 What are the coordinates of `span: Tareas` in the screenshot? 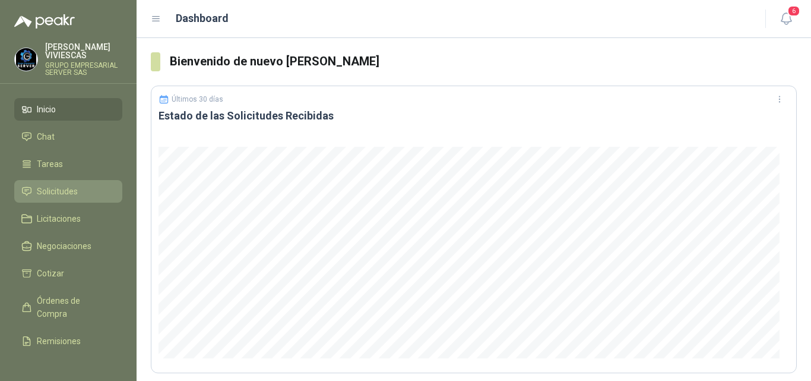 It's located at (50, 164).